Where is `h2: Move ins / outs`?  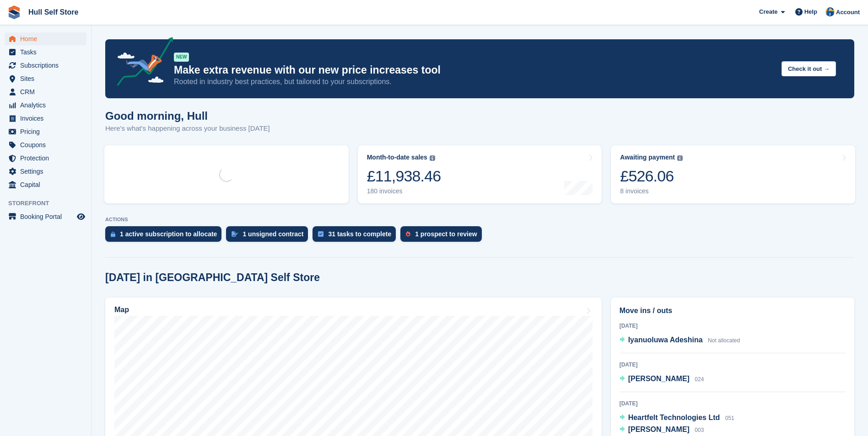
h2: Move ins / outs is located at coordinates (733, 311).